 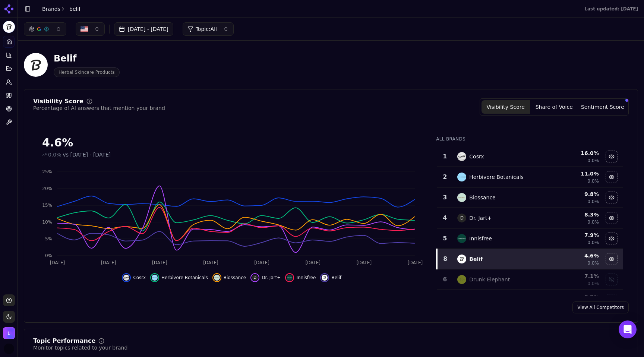 I want to click on nav: breadcrumb, so click(x=61, y=9).